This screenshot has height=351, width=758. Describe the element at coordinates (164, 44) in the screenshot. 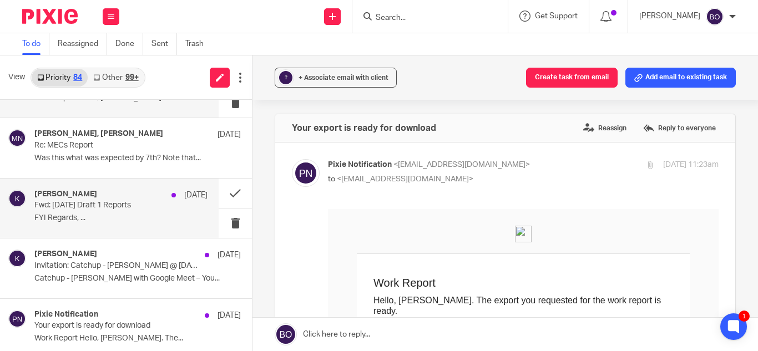

I see `a: Sent` at that location.